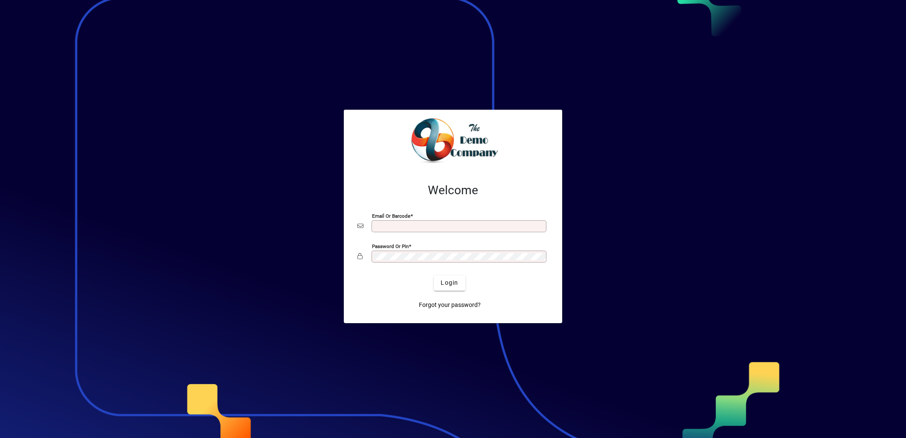 Image resolution: width=906 pixels, height=438 pixels. I want to click on h2: Welcome, so click(453, 190).